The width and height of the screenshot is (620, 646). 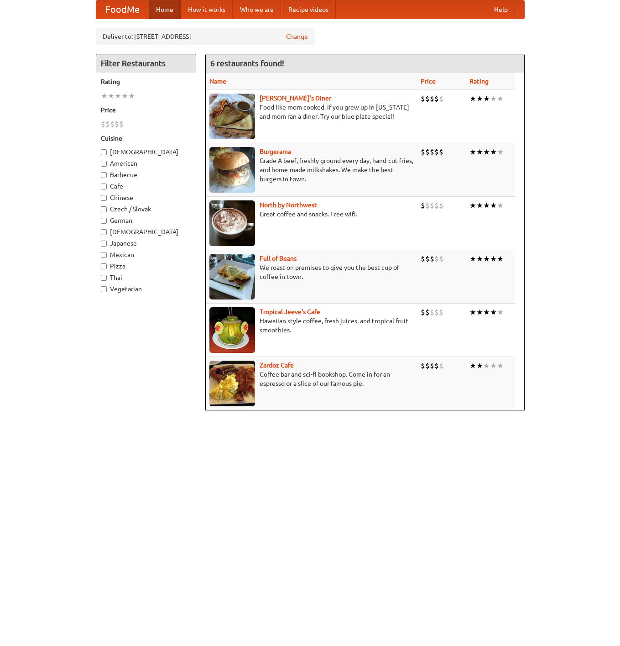 I want to click on label: Mexican, so click(x=146, y=255).